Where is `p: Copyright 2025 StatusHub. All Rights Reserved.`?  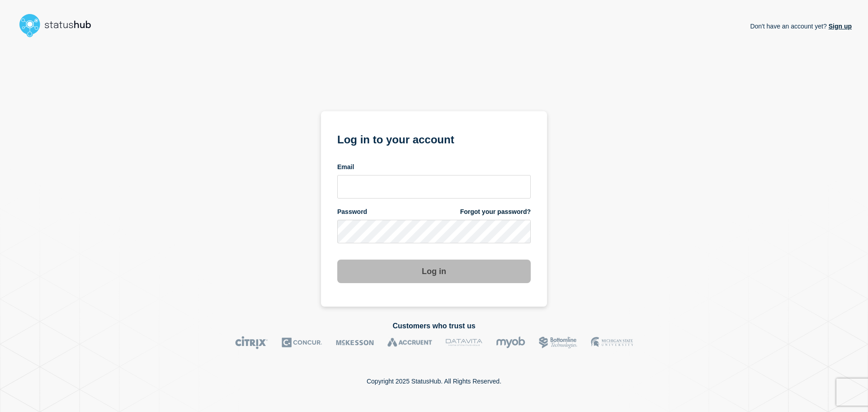
p: Copyright 2025 StatusHub. All Rights Reserved. is located at coordinates (434, 381).